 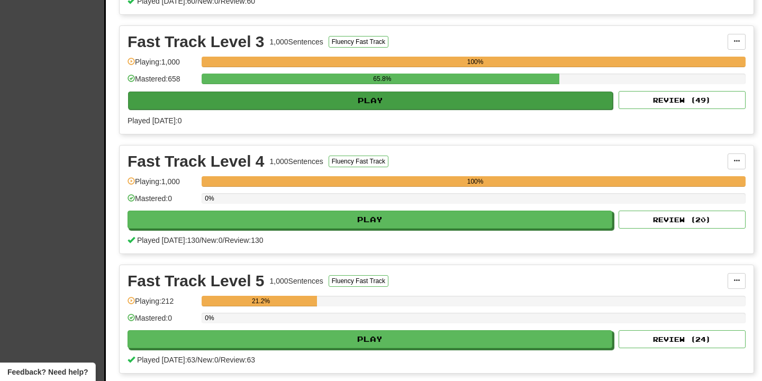 I want to click on span: Open feedback widget, so click(x=48, y=372).